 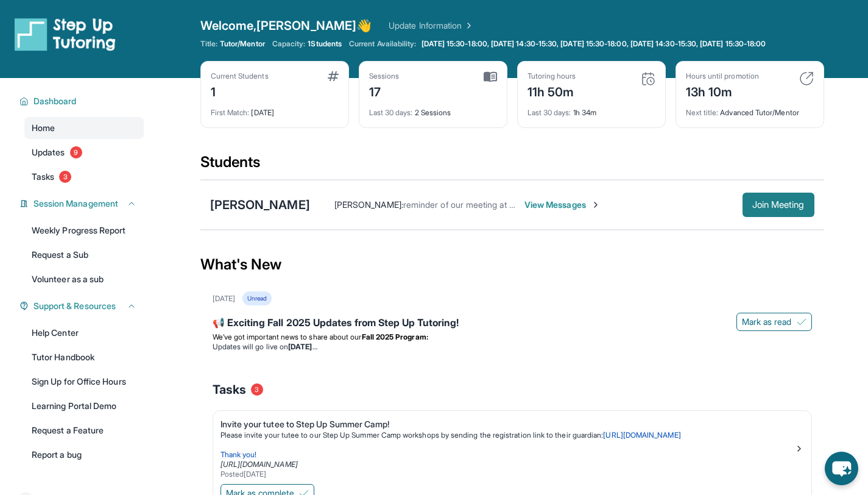 What do you see at coordinates (512, 324) in the screenshot?
I see `div: 📢 Exciting Fall 2025 Updates from Step Up Tutoring!` at bounding box center [512, 324].